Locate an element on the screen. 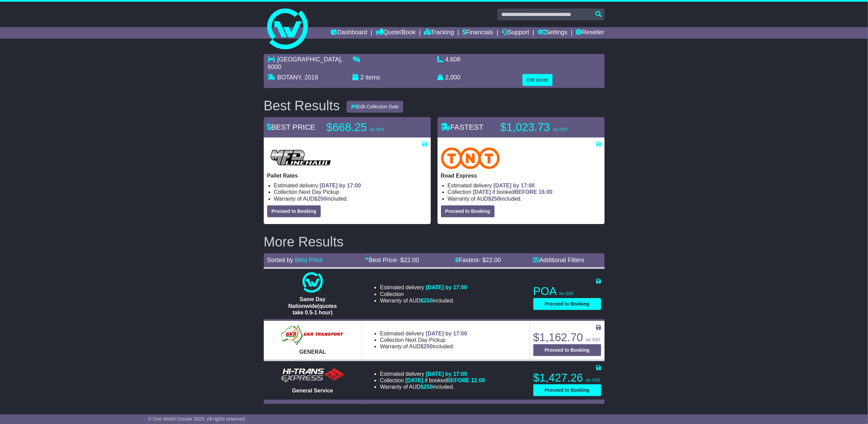  span: BOTANY is located at coordinates (290, 77).